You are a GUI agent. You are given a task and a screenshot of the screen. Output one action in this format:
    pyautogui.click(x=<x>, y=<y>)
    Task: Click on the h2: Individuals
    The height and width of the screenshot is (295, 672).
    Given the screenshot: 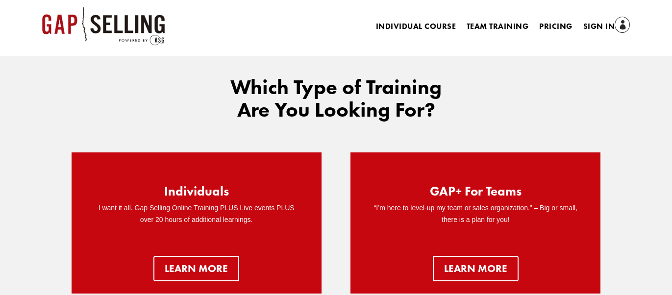 What is the action you would take?
    pyautogui.click(x=197, y=194)
    